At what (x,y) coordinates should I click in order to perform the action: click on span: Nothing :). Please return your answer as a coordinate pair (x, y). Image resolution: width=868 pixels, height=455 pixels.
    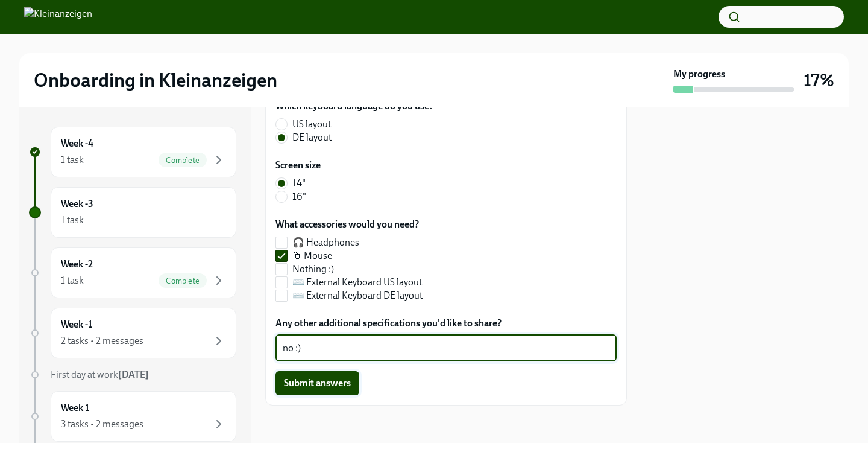
    Looking at the image, I should click on (313, 269).